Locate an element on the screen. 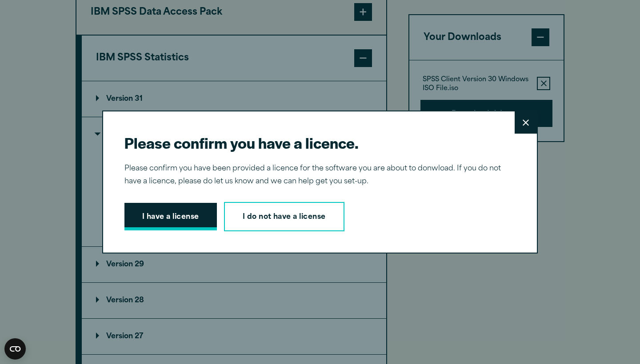 The image size is (640, 364). h2: Please confirm you have a licence. is located at coordinates (316, 142).